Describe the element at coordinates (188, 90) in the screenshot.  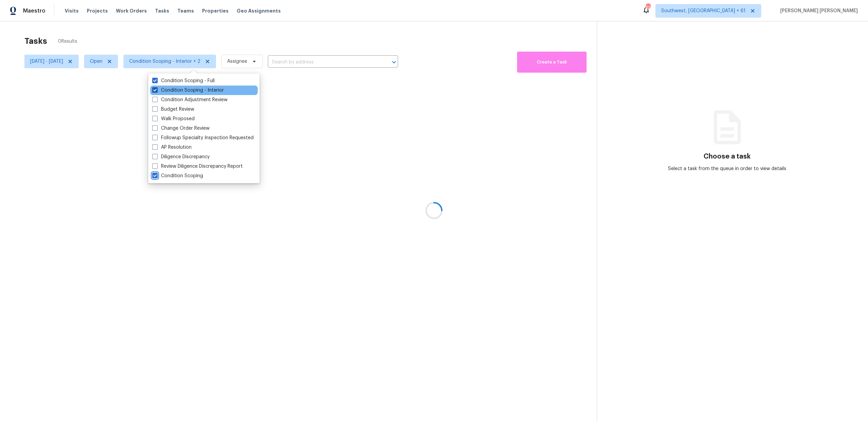
I see `label: Condition Scoping - Interior` at that location.